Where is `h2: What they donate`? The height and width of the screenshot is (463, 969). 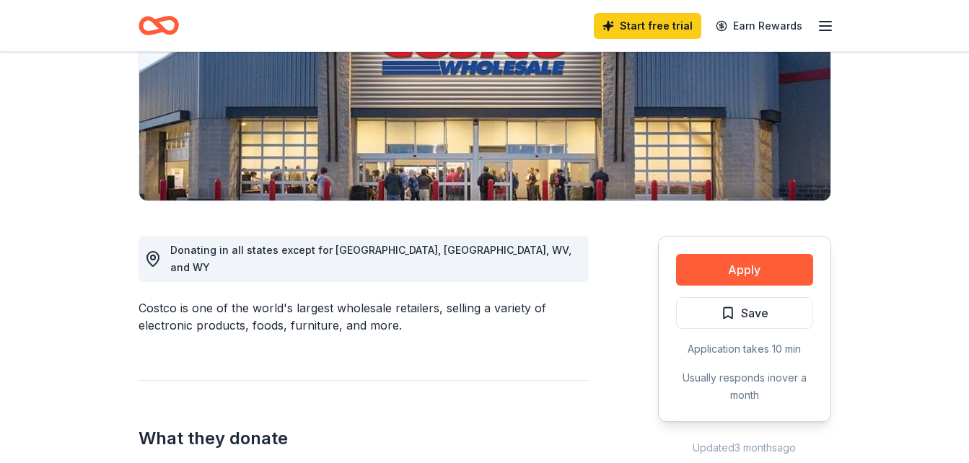
h2: What they donate is located at coordinates (364, 439).